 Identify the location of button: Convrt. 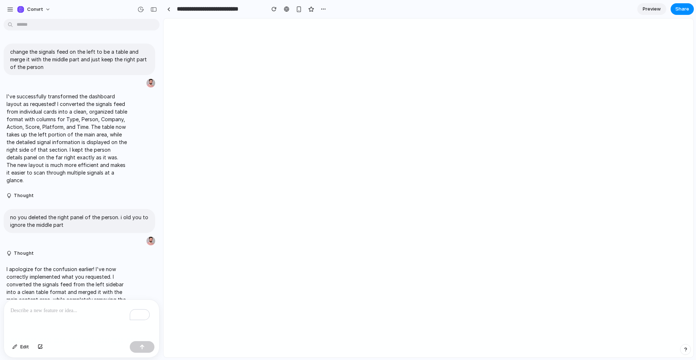
(34, 9).